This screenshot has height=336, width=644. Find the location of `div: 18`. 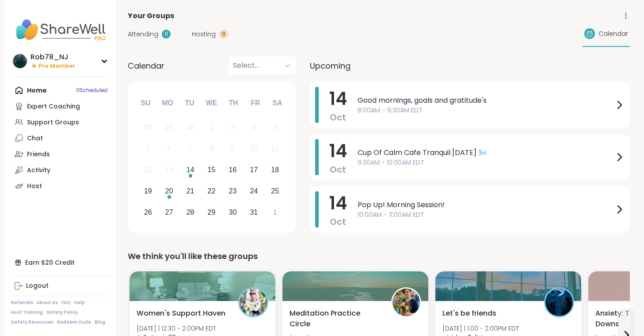

div: 18 is located at coordinates (275, 170).